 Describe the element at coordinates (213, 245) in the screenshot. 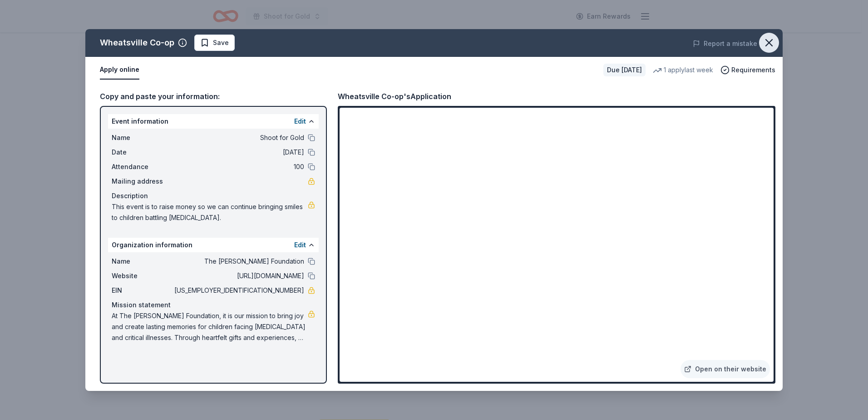

I see `div: Organization information` at that location.